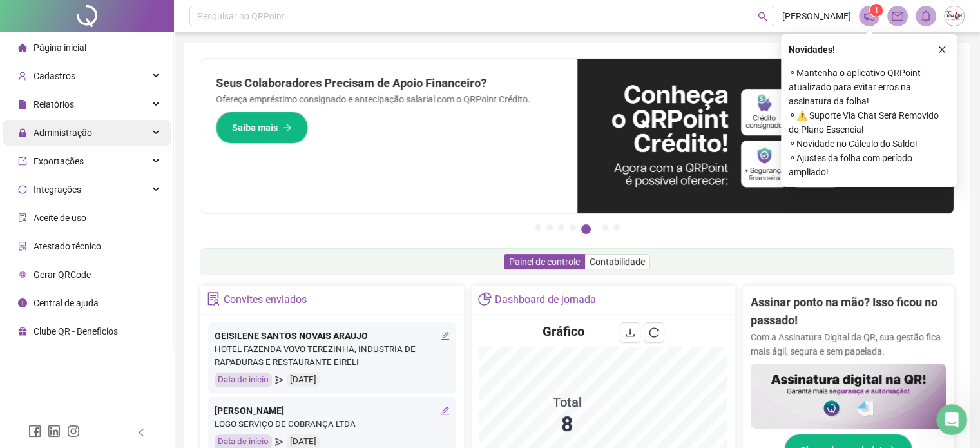  Describe the element at coordinates (869, 122) in the screenshot. I see `span: ⚬ ⚠️ Suporte Via Chat Será Removido do Plano Essencial` at that location.